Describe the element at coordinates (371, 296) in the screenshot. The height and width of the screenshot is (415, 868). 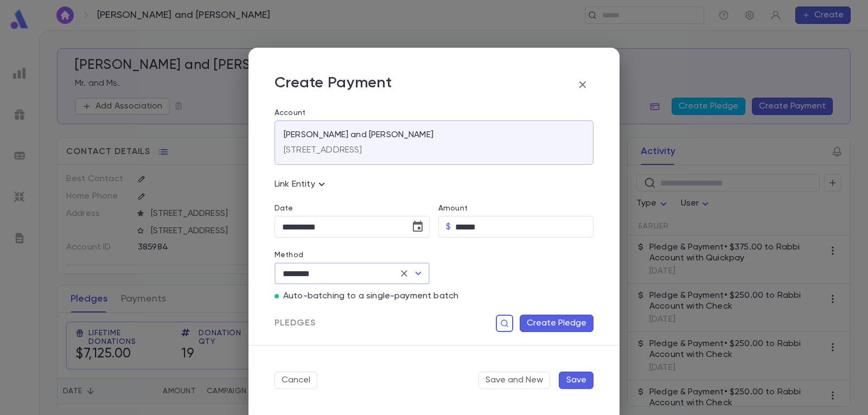
I see `p: Auto-batching to a single-payment batch` at that location.